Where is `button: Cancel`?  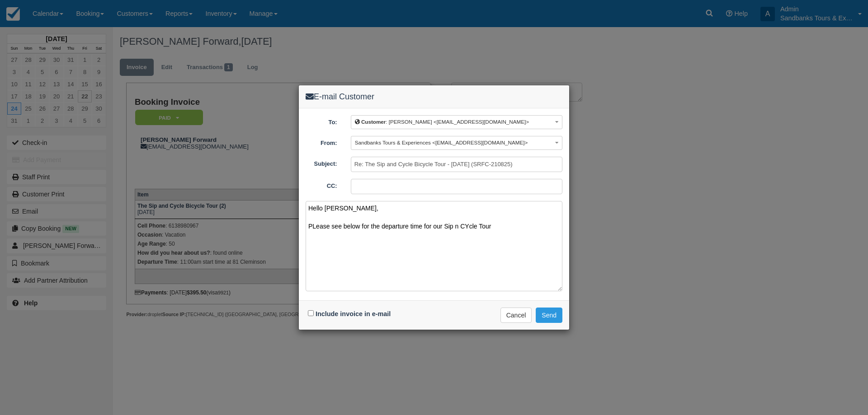 button: Cancel is located at coordinates (516, 315).